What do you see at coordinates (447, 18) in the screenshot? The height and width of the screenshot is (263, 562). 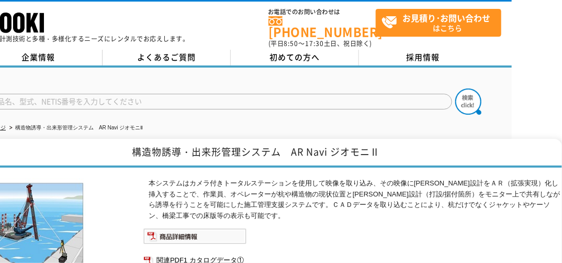 I see `strong: お見積り･お問い合わせ` at bounding box center [447, 18].